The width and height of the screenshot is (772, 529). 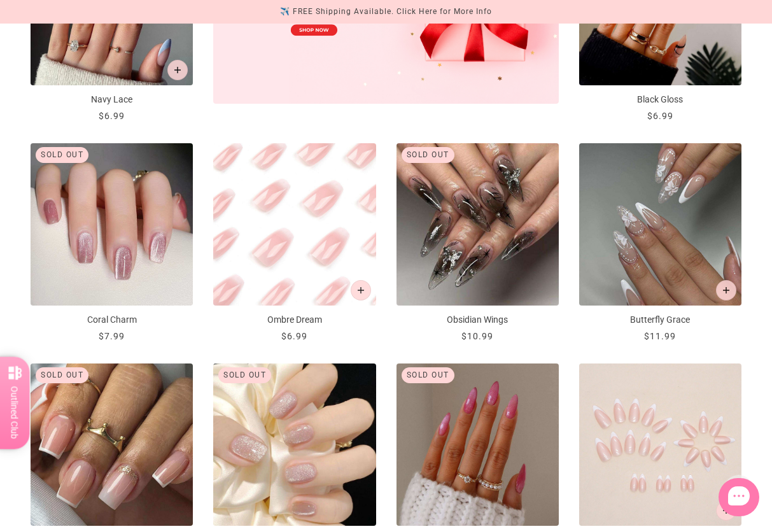 I want to click on p: Coral Charm, so click(x=111, y=319).